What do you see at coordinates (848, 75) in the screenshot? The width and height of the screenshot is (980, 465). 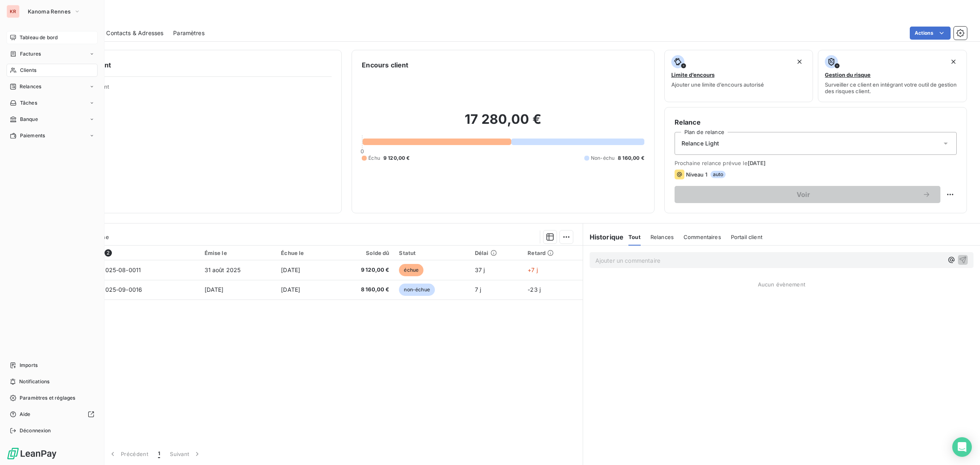 I see `span: Gestion du risque` at bounding box center [848, 75].